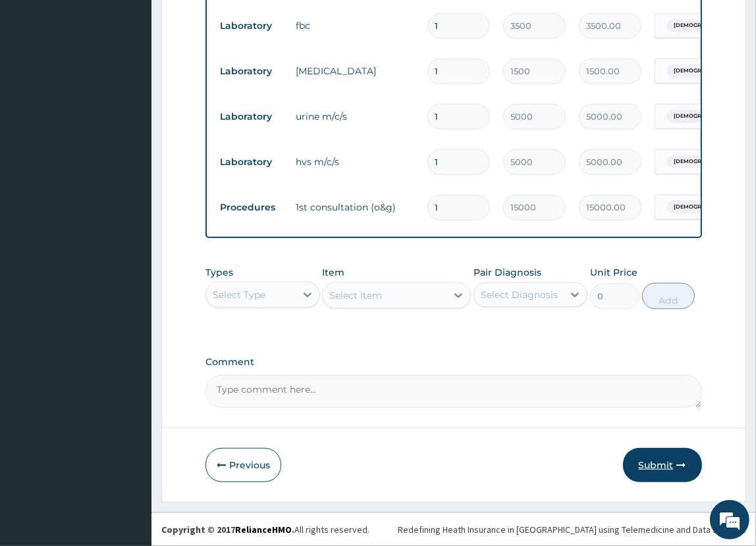 Image resolution: width=756 pixels, height=546 pixels. What do you see at coordinates (355, 207) in the screenshot?
I see `td: 1st consultation (o&g)` at bounding box center [355, 207].